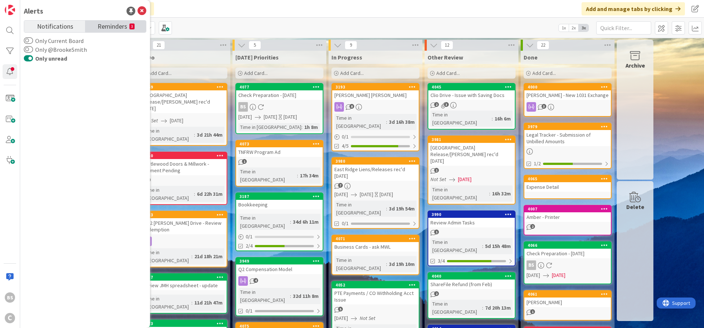  Describe the element at coordinates (376, 293) in the screenshot. I see `div: 4052PTE Payments / CO Withholding Acct Issue` at that location.